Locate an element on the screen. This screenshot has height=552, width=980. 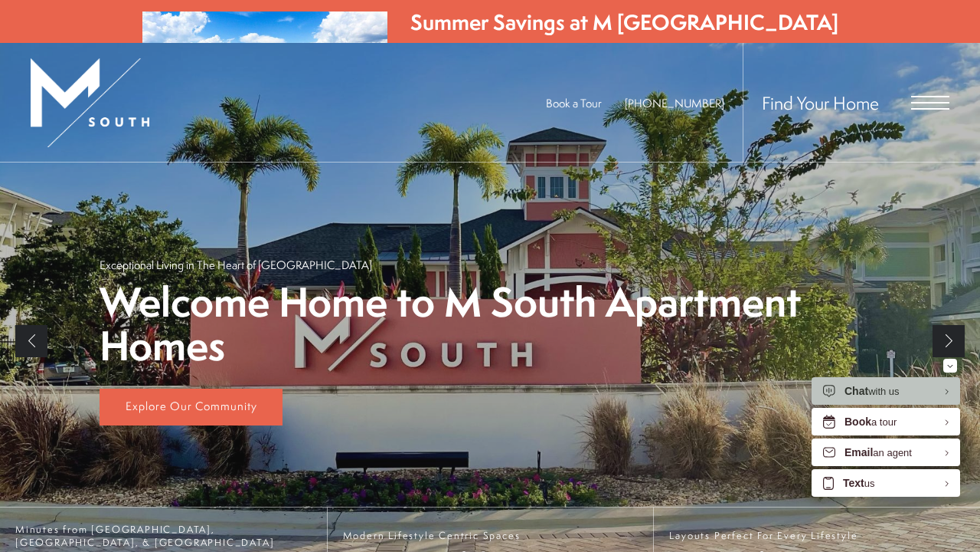
span: Layouts Perfect For Every Lifestyle is located at coordinates (764, 535).